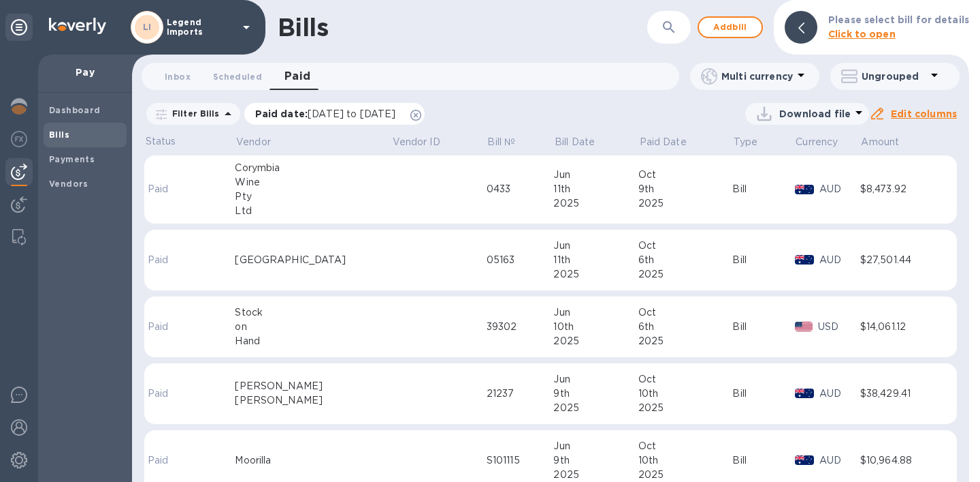  Describe the element at coordinates (312, 210) in the screenshot. I see `div: Ltd` at that location.